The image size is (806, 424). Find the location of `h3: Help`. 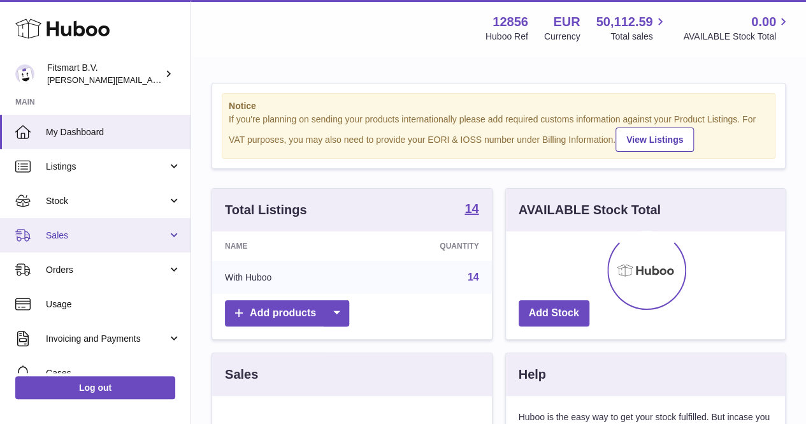

h3: Help is located at coordinates (532, 374).